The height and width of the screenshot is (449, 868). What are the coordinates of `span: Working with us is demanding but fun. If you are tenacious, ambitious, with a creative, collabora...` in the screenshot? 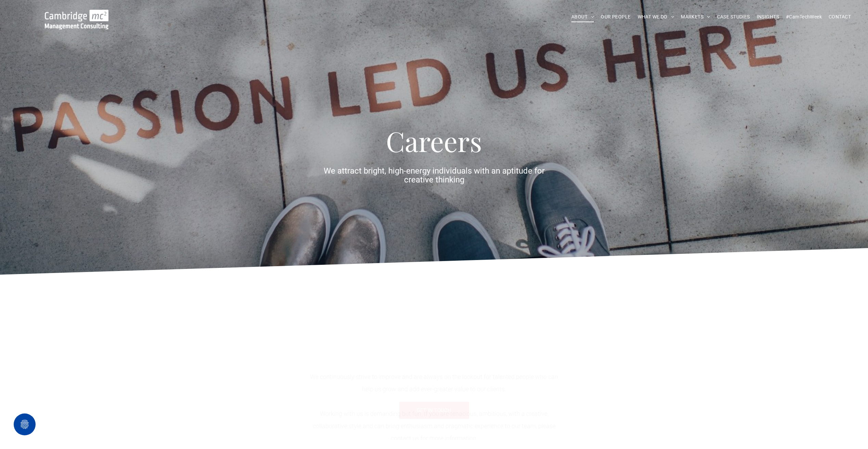 It's located at (434, 426).